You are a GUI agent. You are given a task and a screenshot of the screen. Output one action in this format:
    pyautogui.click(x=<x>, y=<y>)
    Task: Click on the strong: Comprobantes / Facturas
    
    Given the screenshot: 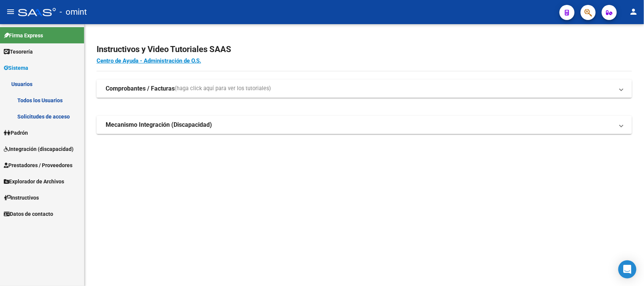 What is the action you would take?
    pyautogui.click(x=140, y=89)
    